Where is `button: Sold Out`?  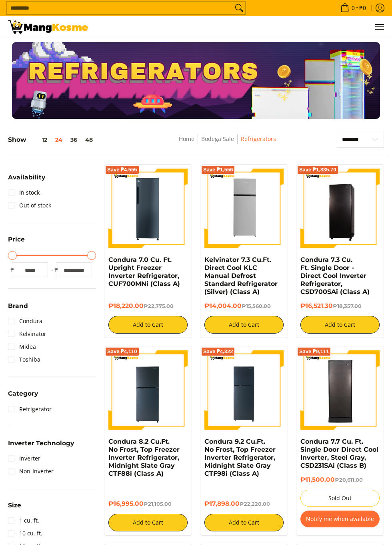
button: Sold Out is located at coordinates (340, 498).